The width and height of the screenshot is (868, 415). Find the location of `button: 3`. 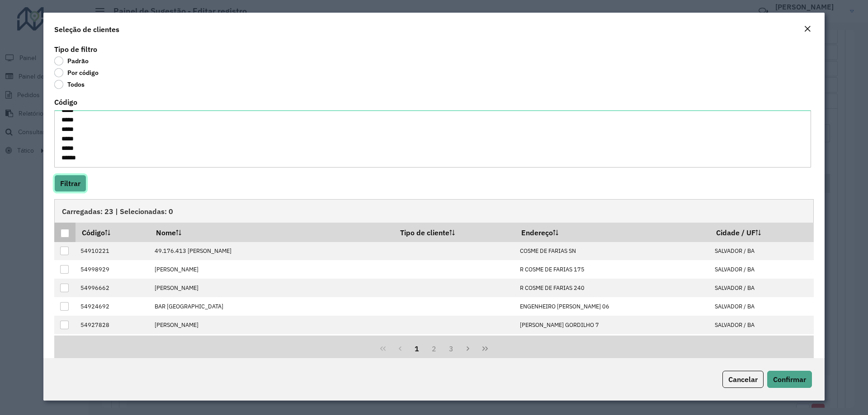

button: 3 is located at coordinates (451, 349).